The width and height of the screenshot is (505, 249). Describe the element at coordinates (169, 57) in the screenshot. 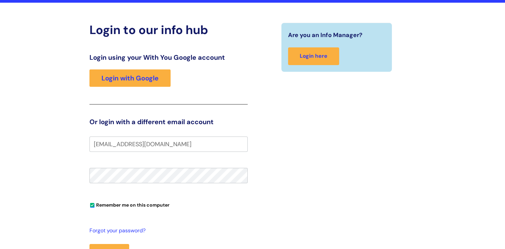

I see `h3: Login using your With You Google account` at that location.